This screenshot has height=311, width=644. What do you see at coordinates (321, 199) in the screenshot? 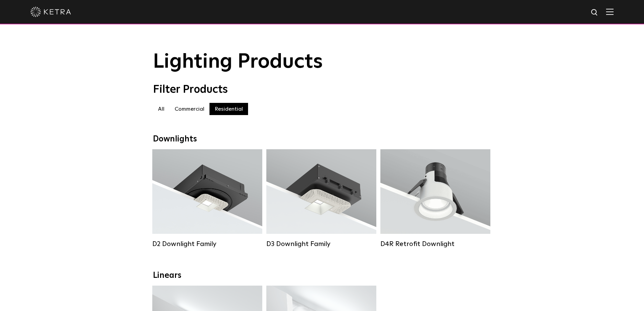
I see `a: D3 Downlight Family Lumen Output:700 / 900 / 1100Colors:White / Black / Silver / Bronze / Paintab...` at bounding box center [321, 199].